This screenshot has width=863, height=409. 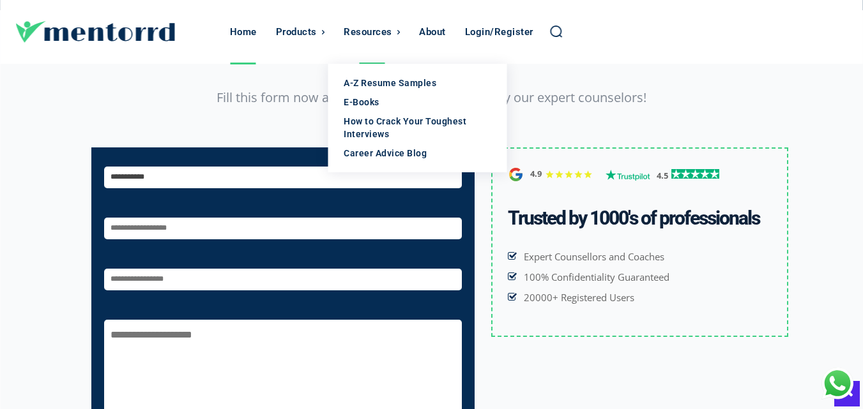 I want to click on a: Search, so click(x=556, y=31).